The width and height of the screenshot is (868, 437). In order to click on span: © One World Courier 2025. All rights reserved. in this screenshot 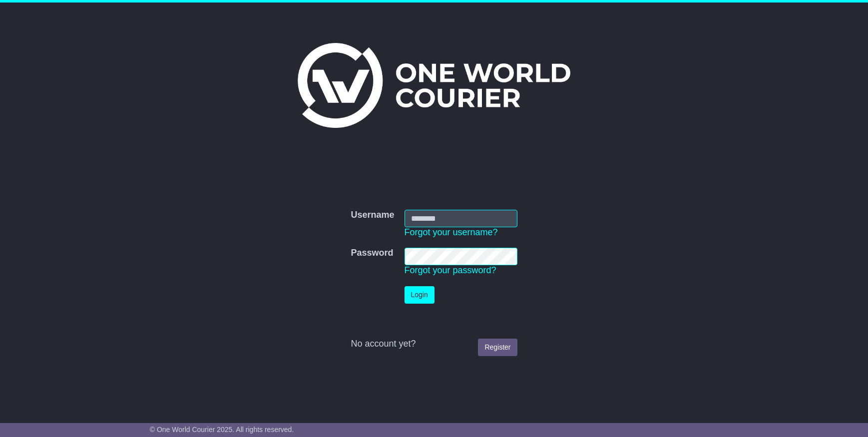, I will do `click(222, 430)`.